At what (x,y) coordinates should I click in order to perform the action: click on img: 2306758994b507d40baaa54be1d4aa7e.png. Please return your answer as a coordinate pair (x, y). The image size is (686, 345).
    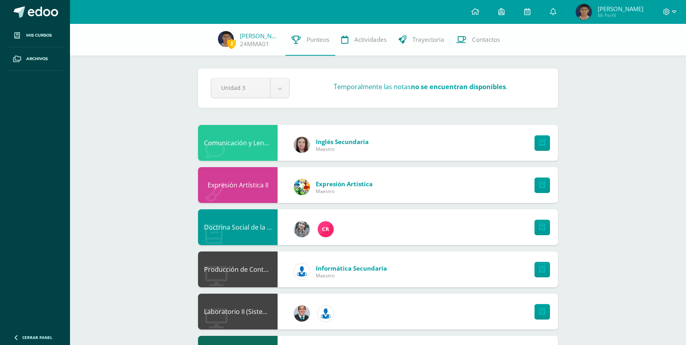
    Looking at the image, I should click on (302, 313).